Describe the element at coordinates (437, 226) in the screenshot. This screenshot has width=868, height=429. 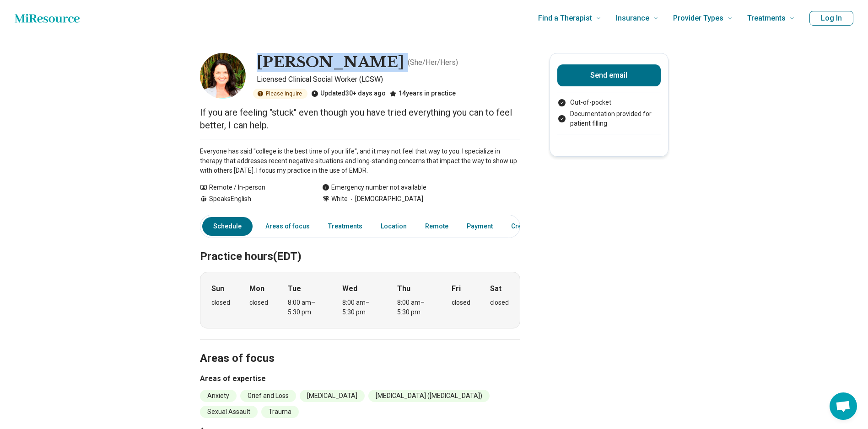
I see `a: Remote` at that location.